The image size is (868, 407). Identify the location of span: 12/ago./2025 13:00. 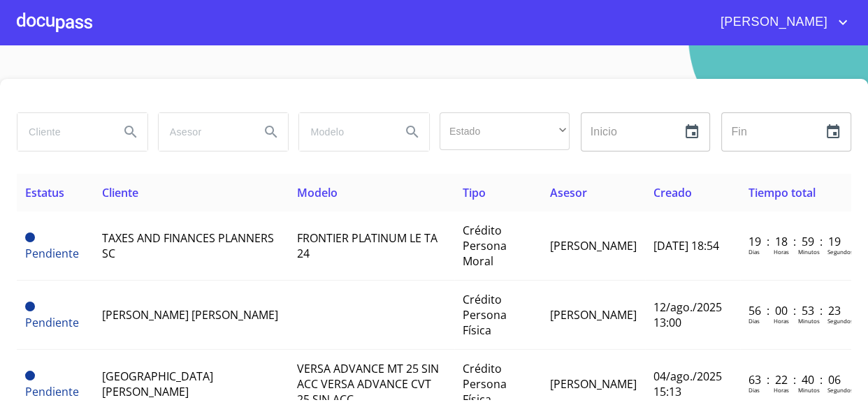
(687, 315).